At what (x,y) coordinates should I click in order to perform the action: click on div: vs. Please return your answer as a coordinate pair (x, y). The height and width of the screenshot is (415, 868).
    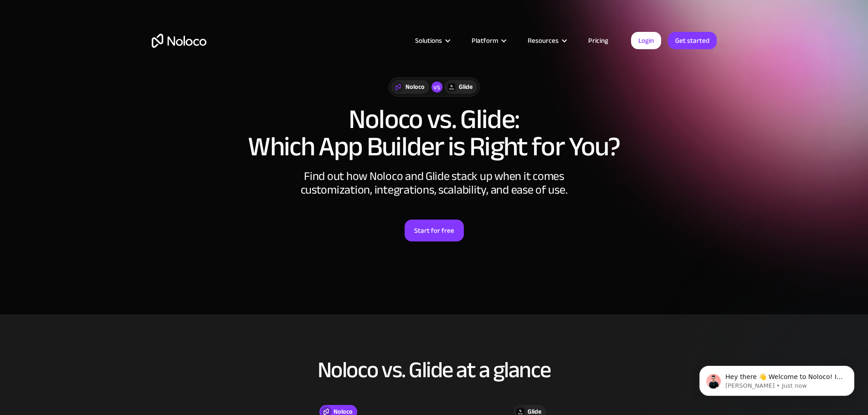
    Looking at the image, I should click on (437, 87).